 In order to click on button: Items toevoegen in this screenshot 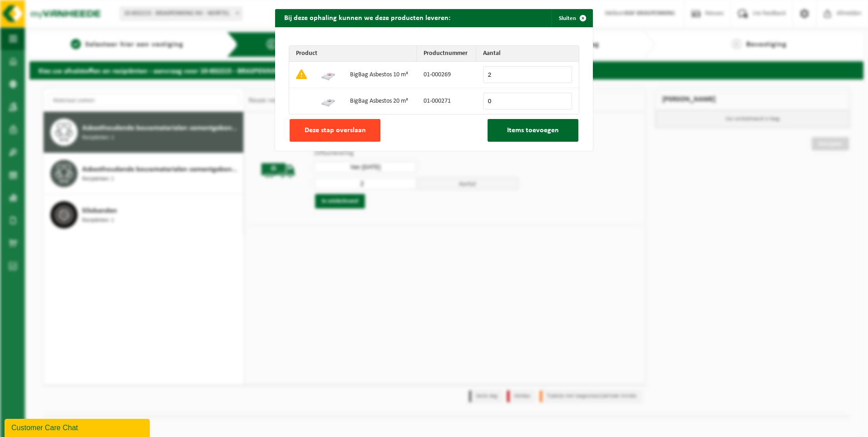, I will do `click(533, 130)`.